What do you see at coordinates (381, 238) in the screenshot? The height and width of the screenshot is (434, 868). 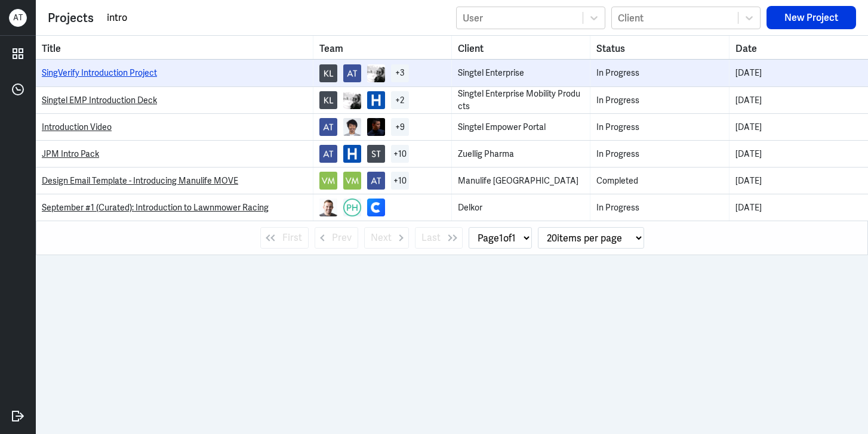 I see `span: Next` at bounding box center [381, 238].